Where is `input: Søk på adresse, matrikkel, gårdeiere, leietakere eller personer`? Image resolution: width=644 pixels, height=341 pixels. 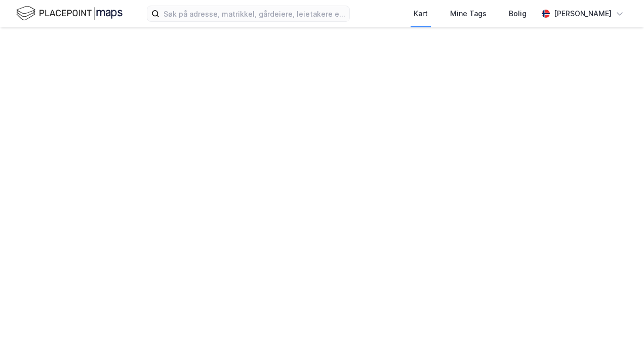
input: Søk på adresse, matrikkel, gårdeiere, leietakere eller personer is located at coordinates (254, 14).